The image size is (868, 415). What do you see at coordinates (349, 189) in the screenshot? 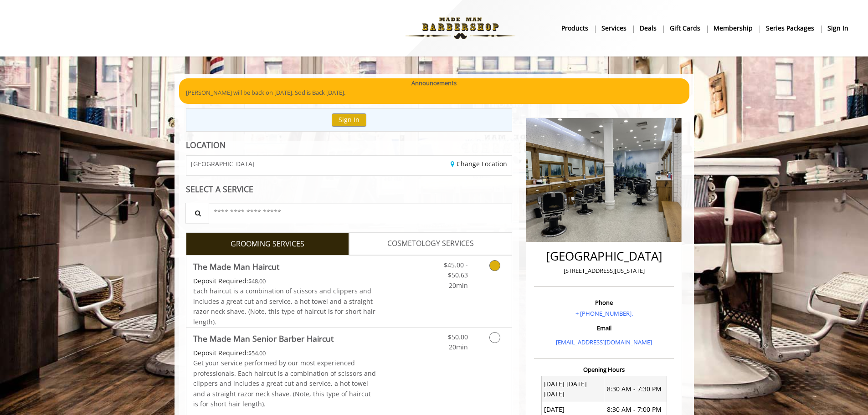
I see `div: SELECT A SERVICE` at bounding box center [349, 189].